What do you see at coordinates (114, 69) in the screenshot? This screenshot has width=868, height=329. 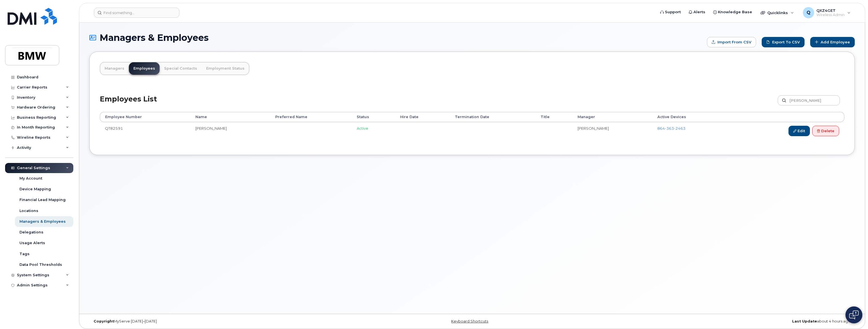 I see `a: Managers` at bounding box center [114, 69].